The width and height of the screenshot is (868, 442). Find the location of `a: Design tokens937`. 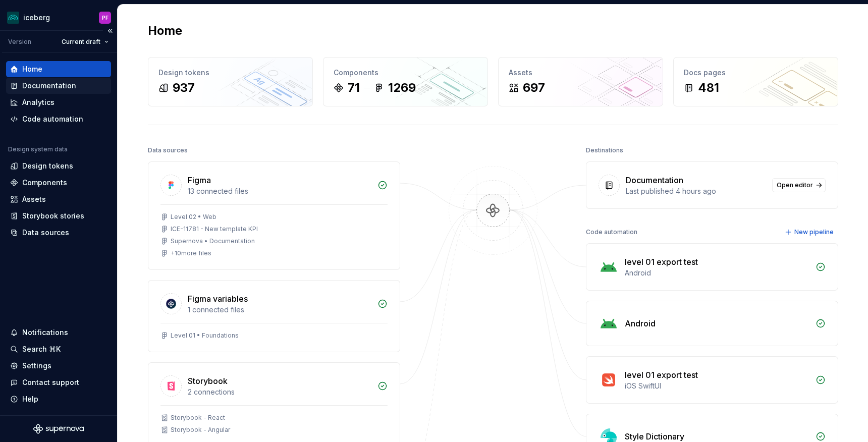

a: Design tokens937 is located at coordinates (230, 82).